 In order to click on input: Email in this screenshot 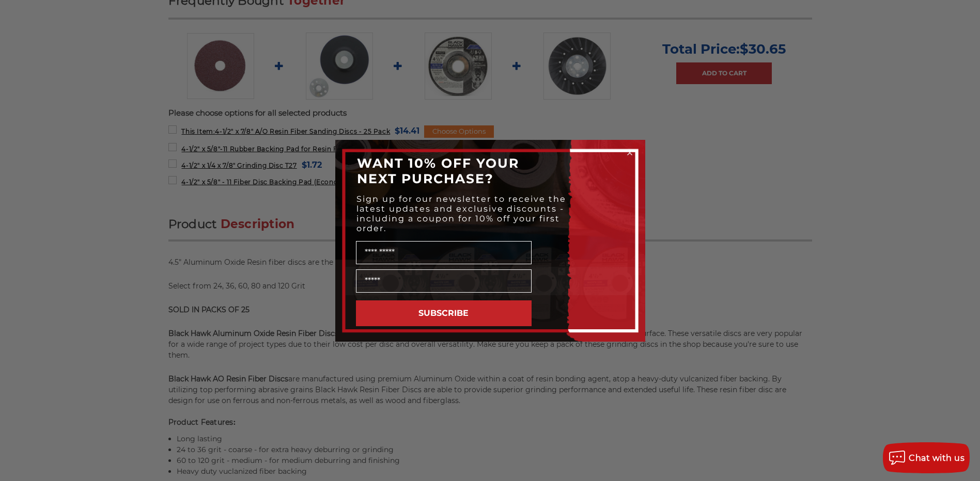, I will do `click(444, 281)`.